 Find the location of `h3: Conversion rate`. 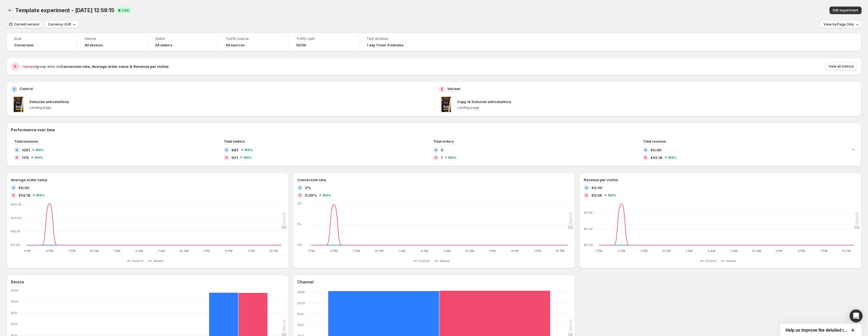

h3: Conversion rate is located at coordinates (311, 180).